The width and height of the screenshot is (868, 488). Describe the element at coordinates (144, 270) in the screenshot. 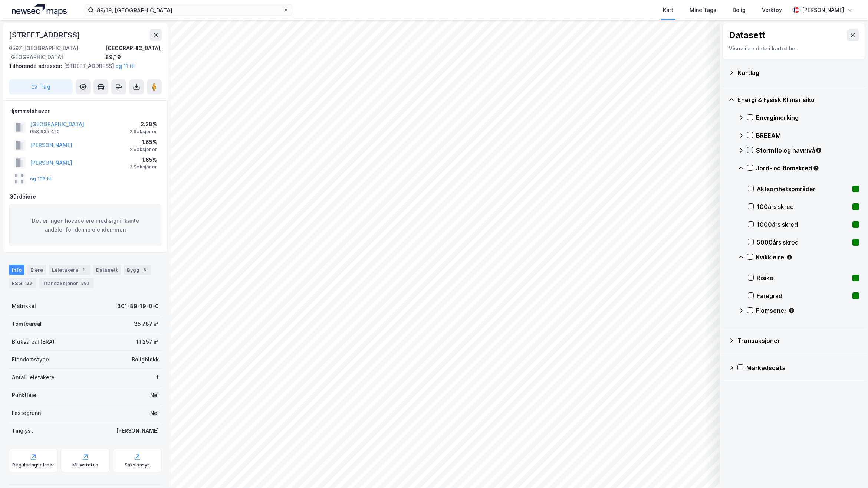

I see `div: 8` at that location.